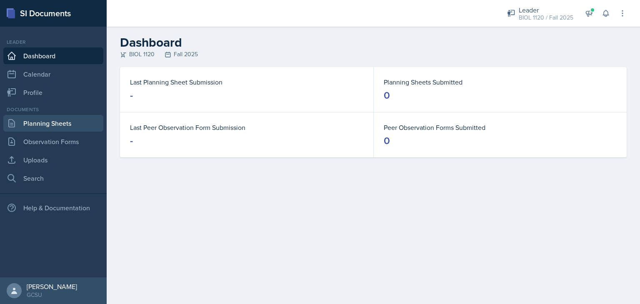 The image size is (640, 304). Describe the element at coordinates (53, 56) in the screenshot. I see `a: Dashboard` at that location.